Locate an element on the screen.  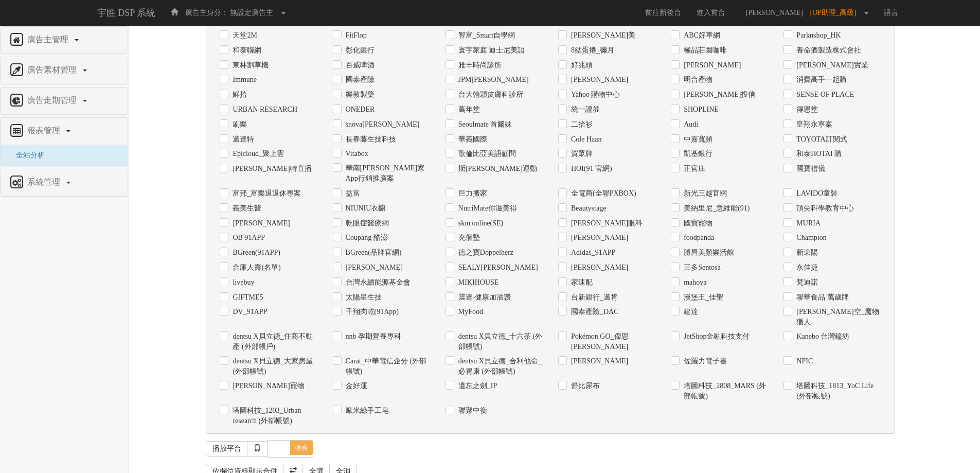
label: 明台產物 is located at coordinates (697, 80).